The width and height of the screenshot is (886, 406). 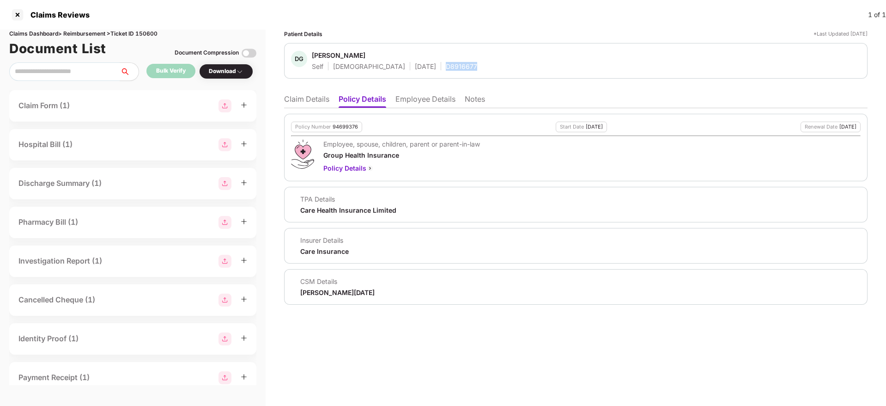 I want to click on div: Identity Proof (1), so click(x=48, y=338).